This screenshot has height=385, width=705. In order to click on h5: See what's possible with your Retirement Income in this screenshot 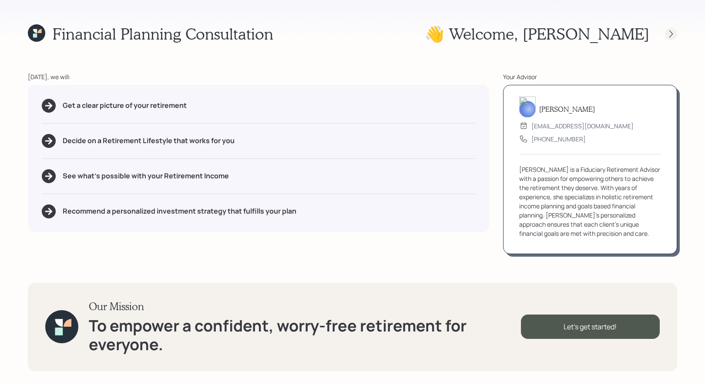, I will do `click(146, 176)`.